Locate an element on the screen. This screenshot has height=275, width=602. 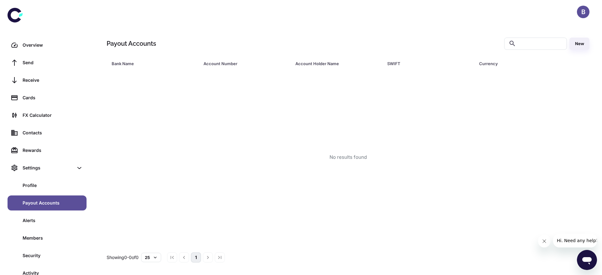
div: Alerts is located at coordinates (53, 221).